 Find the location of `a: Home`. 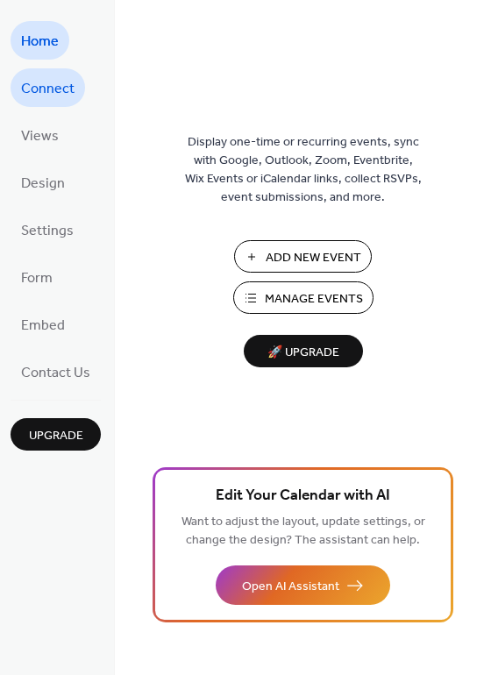

a: Home is located at coordinates (39, 40).